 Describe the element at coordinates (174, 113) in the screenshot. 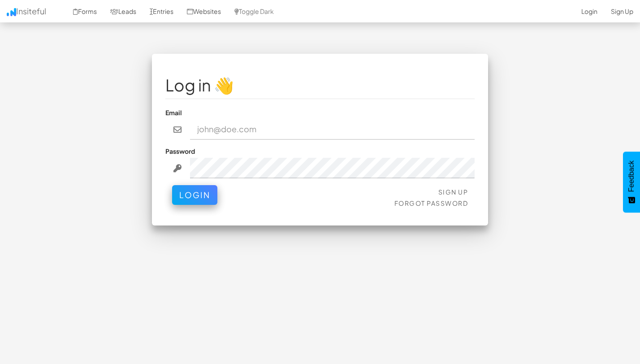

I see `label: Email` at that location.